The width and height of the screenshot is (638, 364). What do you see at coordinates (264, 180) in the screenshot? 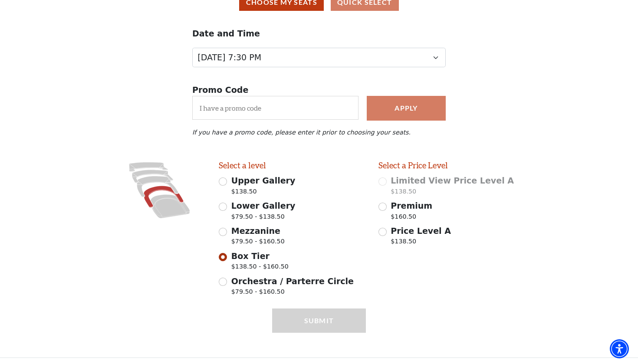
I see `span: Upper Gallery` at bounding box center [264, 180].